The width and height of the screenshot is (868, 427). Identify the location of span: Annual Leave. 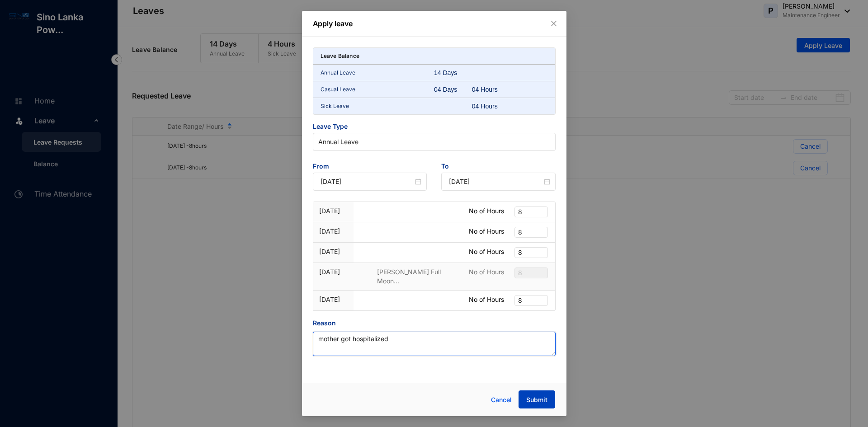
(434, 142).